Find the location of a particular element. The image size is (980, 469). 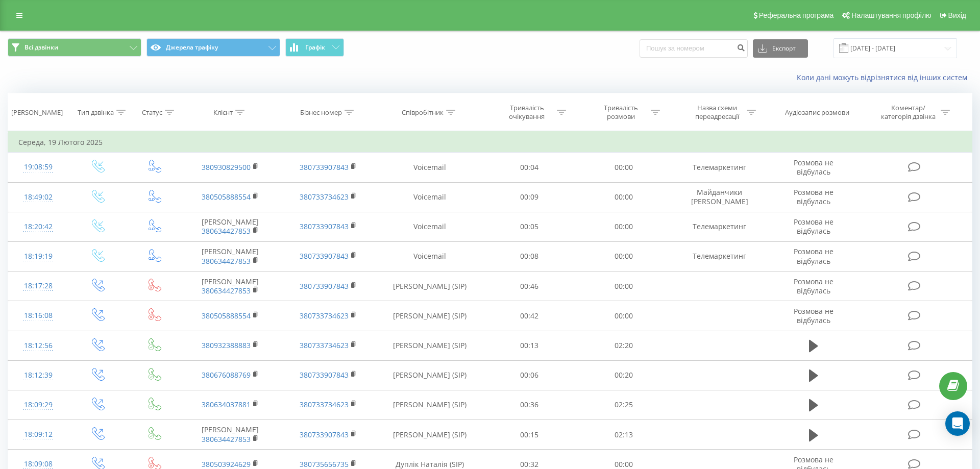

button: Графік is located at coordinates (315, 48).